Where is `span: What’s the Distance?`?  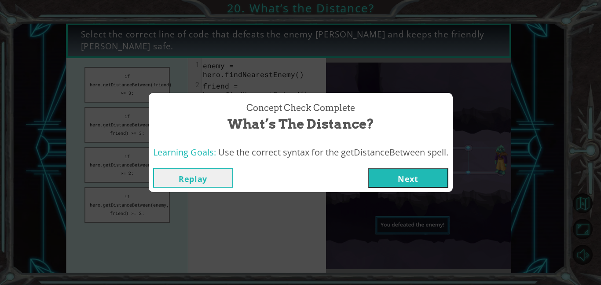
span: What’s the Distance? is located at coordinates (300, 124).